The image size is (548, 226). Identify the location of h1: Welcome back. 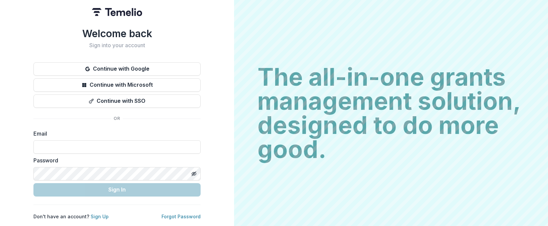
(117, 33).